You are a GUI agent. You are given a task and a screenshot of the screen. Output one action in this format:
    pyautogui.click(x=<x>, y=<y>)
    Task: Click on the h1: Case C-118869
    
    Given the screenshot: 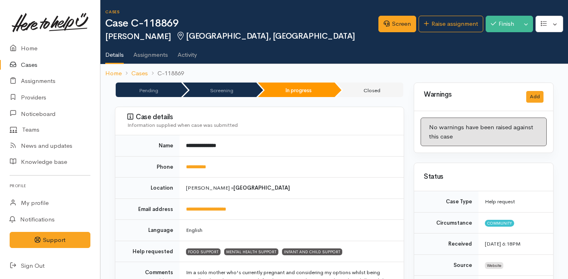 What is the action you would take?
    pyautogui.click(x=242, y=23)
    